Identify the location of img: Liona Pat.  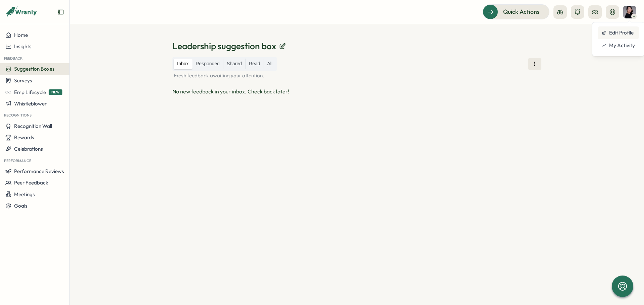
(629, 12).